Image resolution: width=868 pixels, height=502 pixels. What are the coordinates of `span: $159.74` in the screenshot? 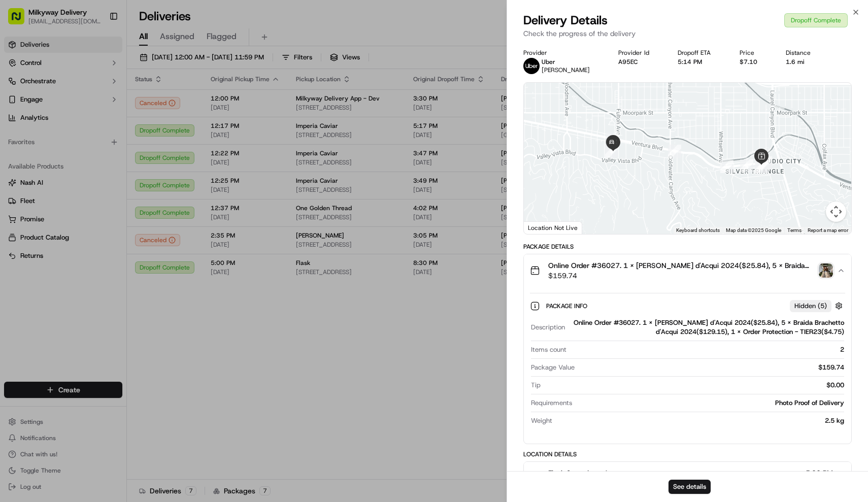 It's located at (682, 276).